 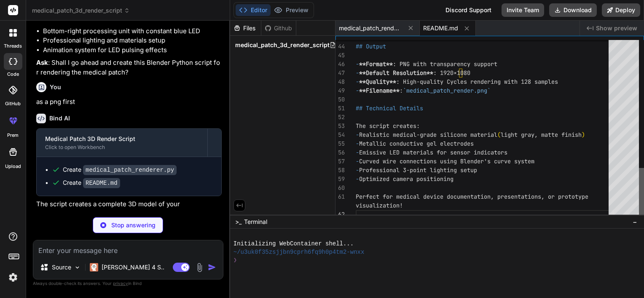 What do you see at coordinates (13, 104) in the screenshot?
I see `label: GitHub` at bounding box center [13, 104].